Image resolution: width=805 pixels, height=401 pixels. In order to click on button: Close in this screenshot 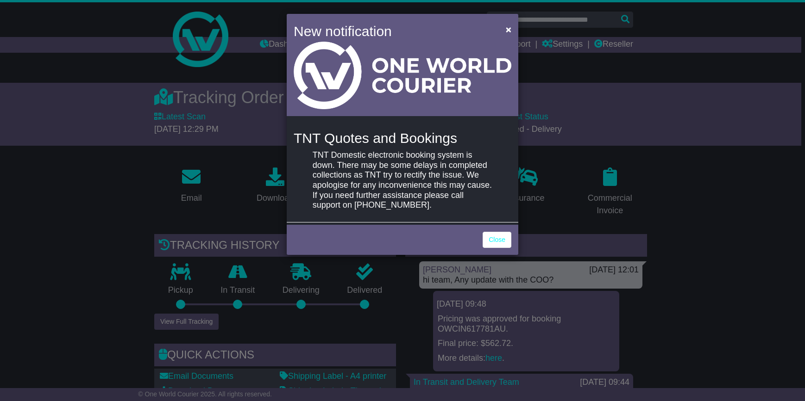, I will do `click(508, 29)`.